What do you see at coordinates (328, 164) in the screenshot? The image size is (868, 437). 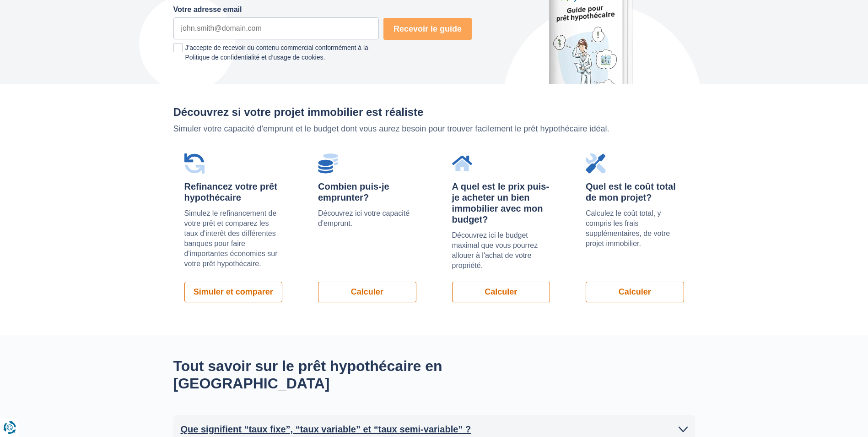 I see `img: Combien puis-je emprunter?` at bounding box center [328, 164].